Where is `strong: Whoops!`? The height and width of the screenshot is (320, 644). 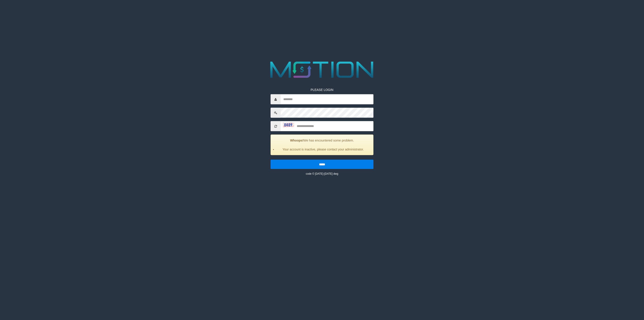
strong: Whoops! is located at coordinates (297, 140).